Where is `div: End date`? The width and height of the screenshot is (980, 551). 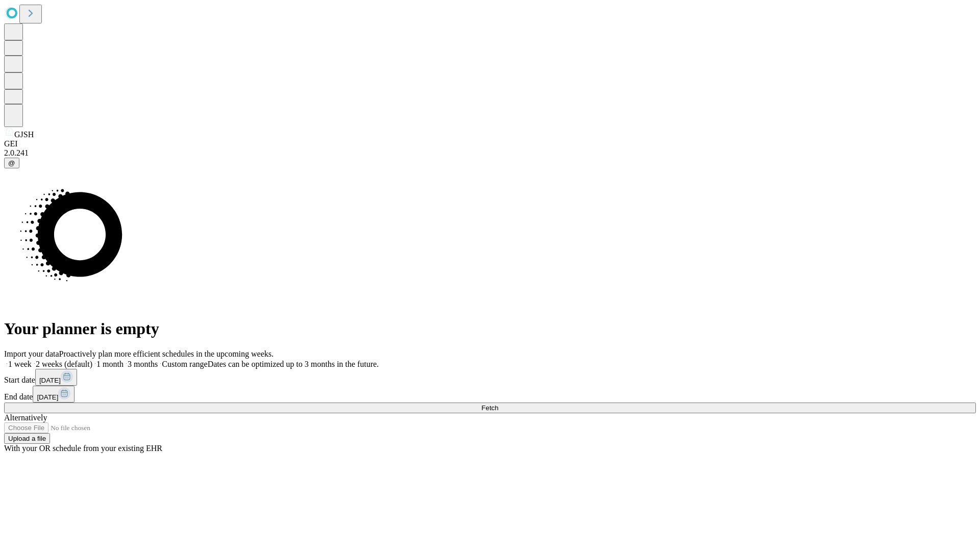
div: End date is located at coordinates (490, 394).